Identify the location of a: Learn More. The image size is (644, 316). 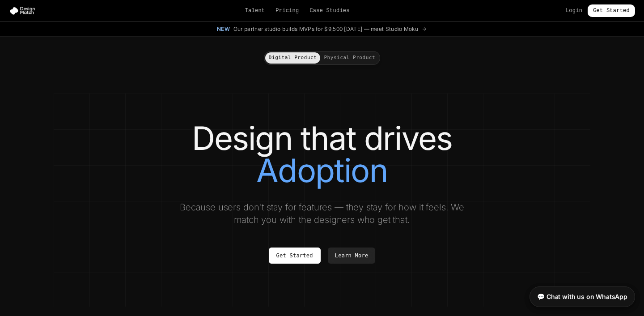
(351, 256).